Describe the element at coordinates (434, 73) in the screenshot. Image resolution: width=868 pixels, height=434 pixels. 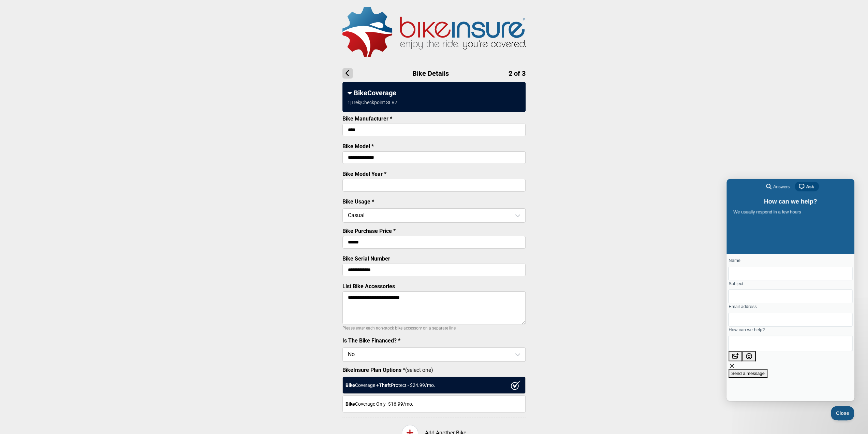
I see `h1: Bike Details` at that location.